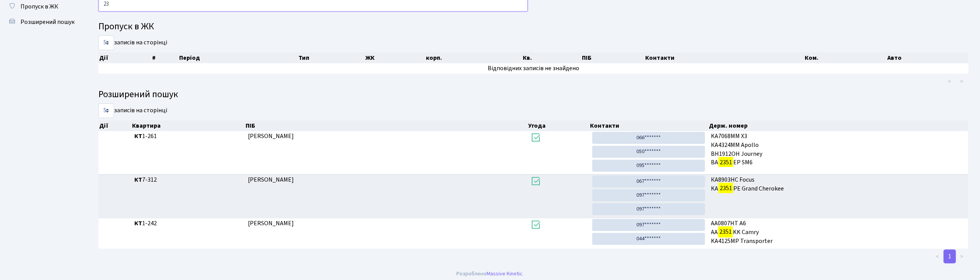 This screenshot has height=280, width=980. Describe the element at coordinates (558, 126) in the screenshot. I see `th: Угода` at that location.